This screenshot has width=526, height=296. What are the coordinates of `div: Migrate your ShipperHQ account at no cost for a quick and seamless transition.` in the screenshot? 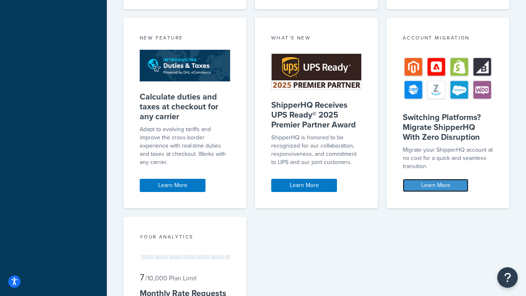 It's located at (448, 158).